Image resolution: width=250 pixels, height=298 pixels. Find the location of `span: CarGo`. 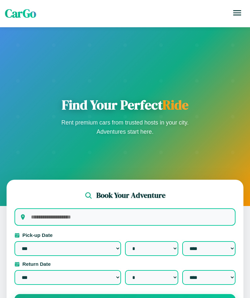

span: CarGo is located at coordinates (20, 13).